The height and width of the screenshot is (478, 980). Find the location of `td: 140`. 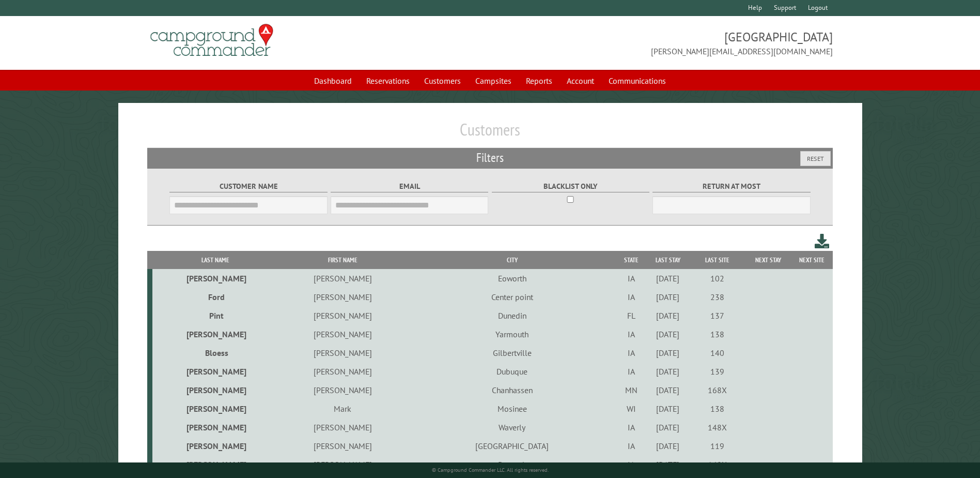

td: 140 is located at coordinates (718, 353).